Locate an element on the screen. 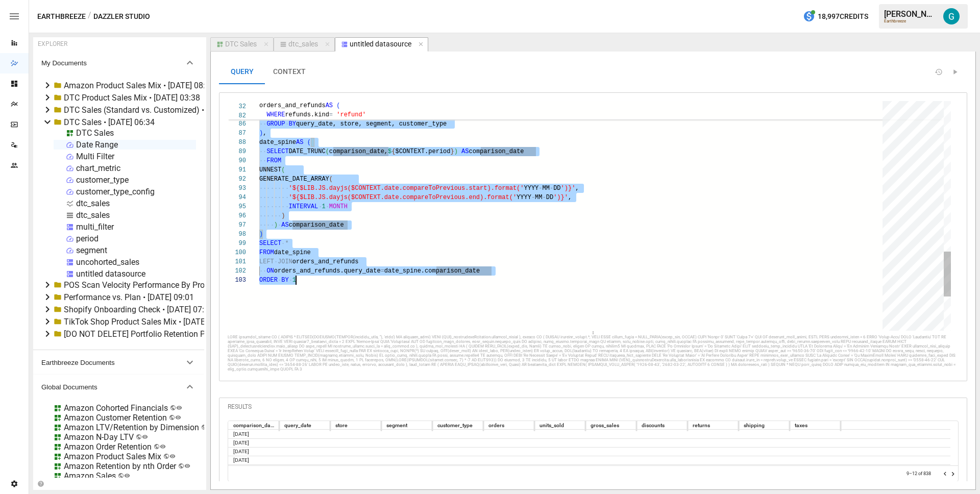  div: 94 is located at coordinates (237, 197).